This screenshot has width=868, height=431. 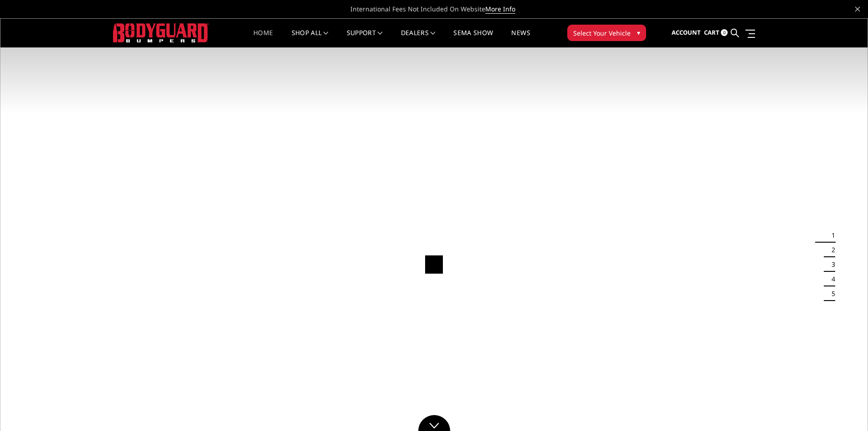 I want to click on button: 2 of 5, so click(x=831, y=250).